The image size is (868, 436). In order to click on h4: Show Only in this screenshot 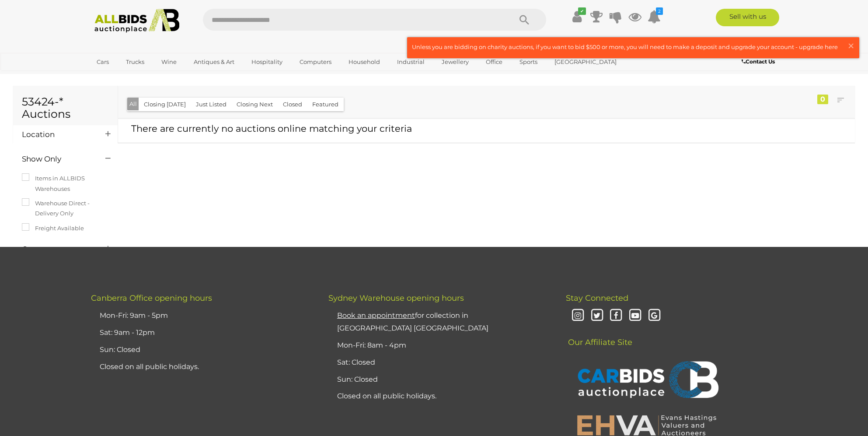, I will do `click(57, 159)`.